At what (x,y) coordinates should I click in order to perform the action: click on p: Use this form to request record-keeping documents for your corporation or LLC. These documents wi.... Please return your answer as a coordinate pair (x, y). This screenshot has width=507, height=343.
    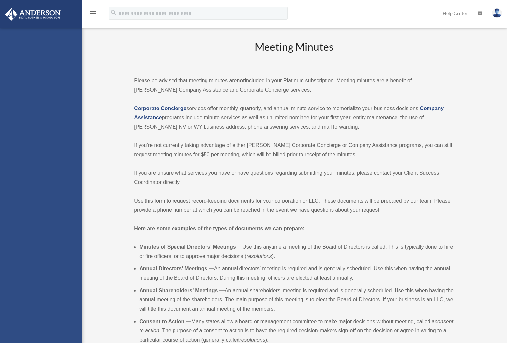
    Looking at the image, I should click on (294, 206).